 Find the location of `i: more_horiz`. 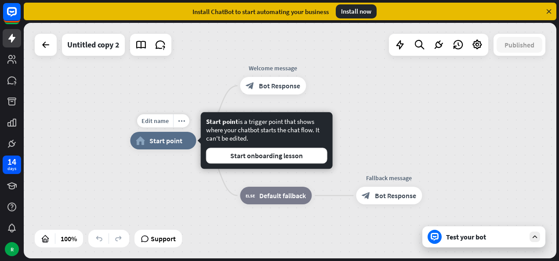

i: more_horiz is located at coordinates (182, 121).